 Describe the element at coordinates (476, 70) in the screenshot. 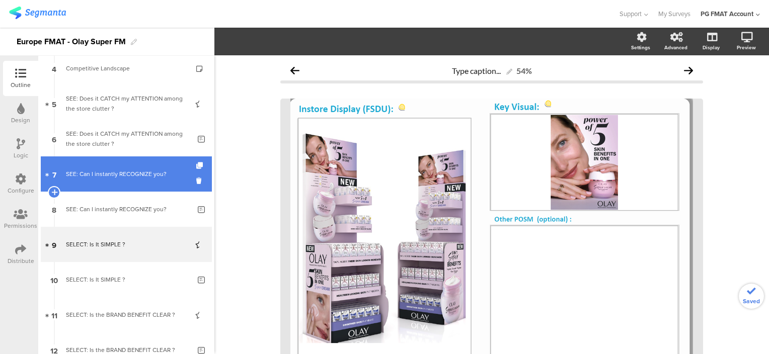

I see `span: Type caption...` at that location.